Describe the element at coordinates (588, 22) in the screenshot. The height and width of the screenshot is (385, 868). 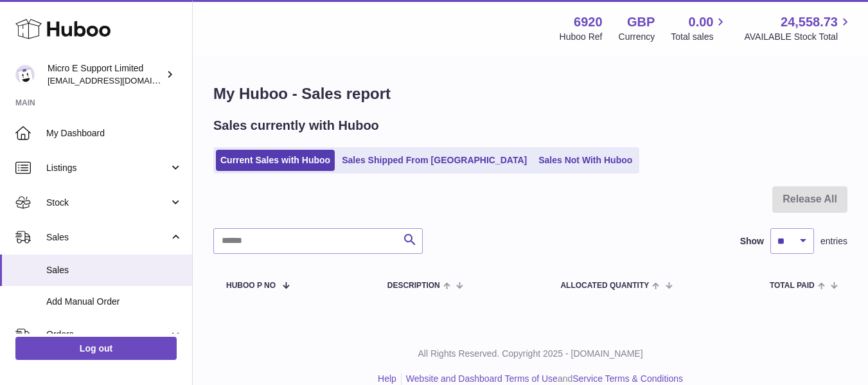
I see `strong: 6920` at that location.